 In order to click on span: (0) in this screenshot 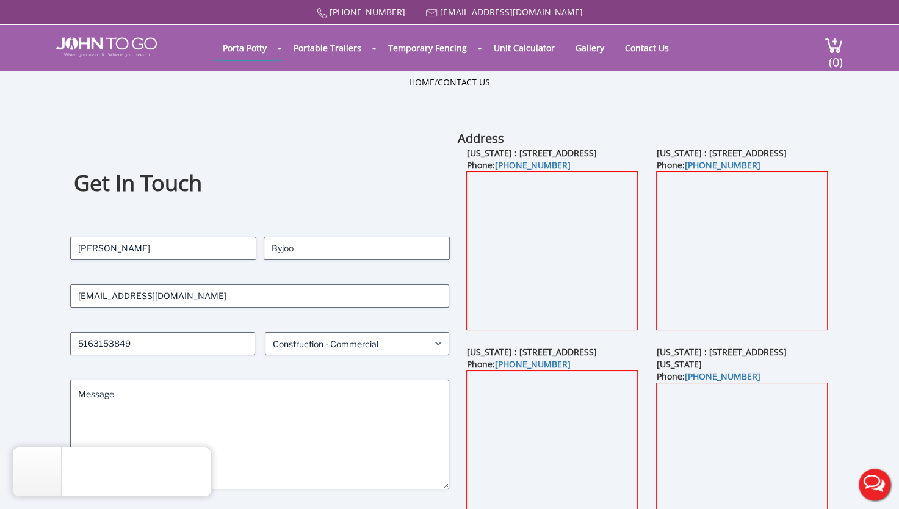, I will do `click(836, 57)`.